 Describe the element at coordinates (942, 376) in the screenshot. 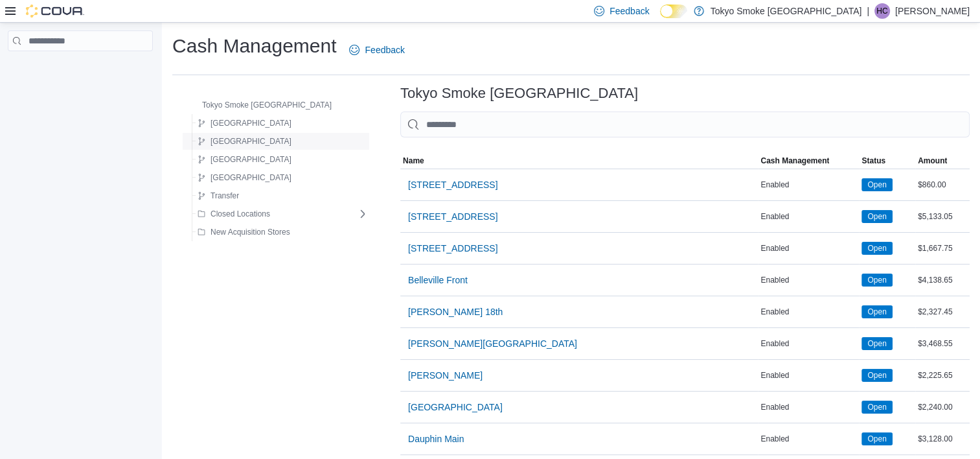

I see `div: $2,225.65` at that location.